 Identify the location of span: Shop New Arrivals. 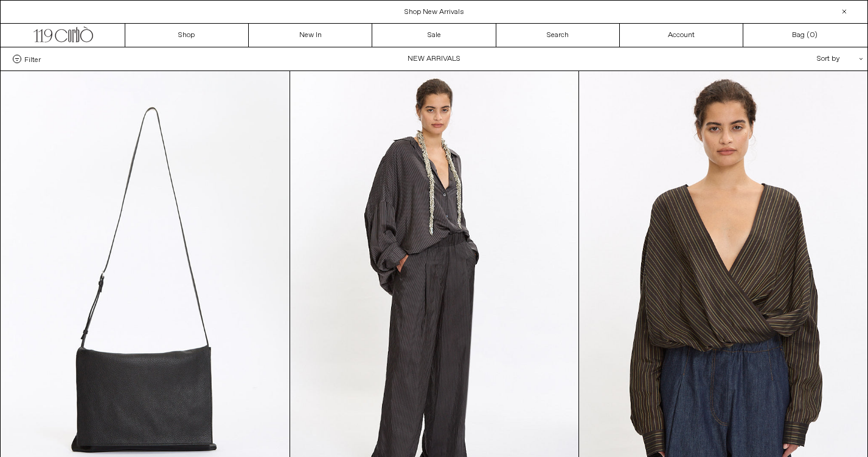
(434, 12).